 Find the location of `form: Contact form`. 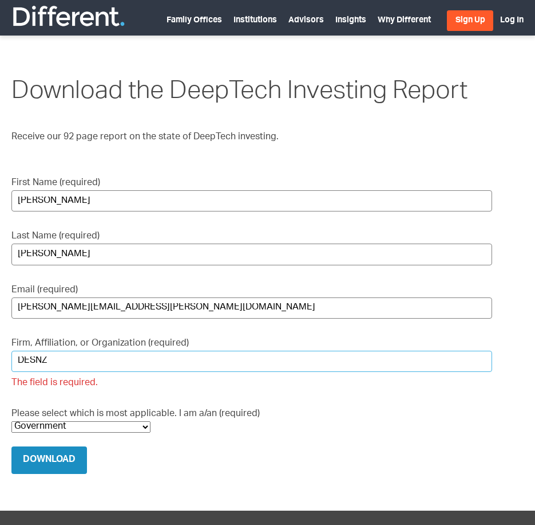

form: Contact form is located at coordinates (252, 325).